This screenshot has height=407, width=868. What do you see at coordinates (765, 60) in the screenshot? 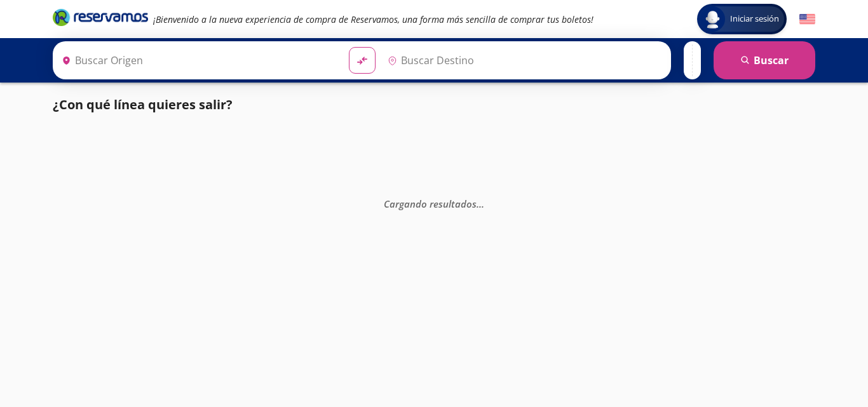
I see `button: Buscar` at bounding box center [765, 60].